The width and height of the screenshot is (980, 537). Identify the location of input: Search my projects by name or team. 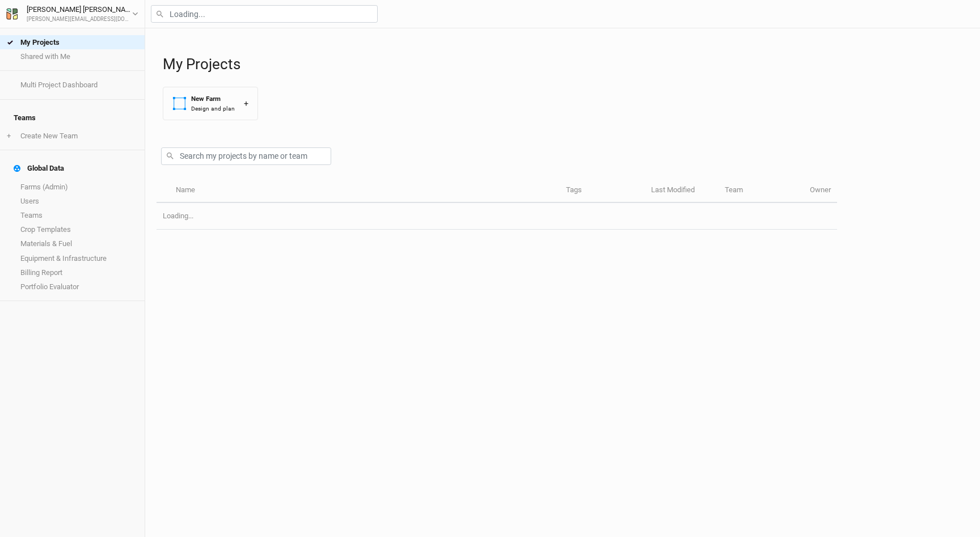
(246, 156).